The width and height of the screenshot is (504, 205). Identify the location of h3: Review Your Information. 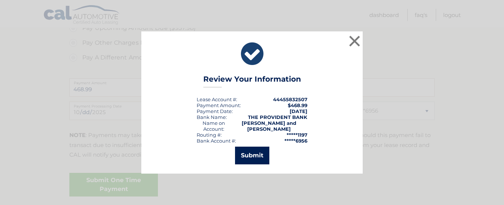
(252, 81).